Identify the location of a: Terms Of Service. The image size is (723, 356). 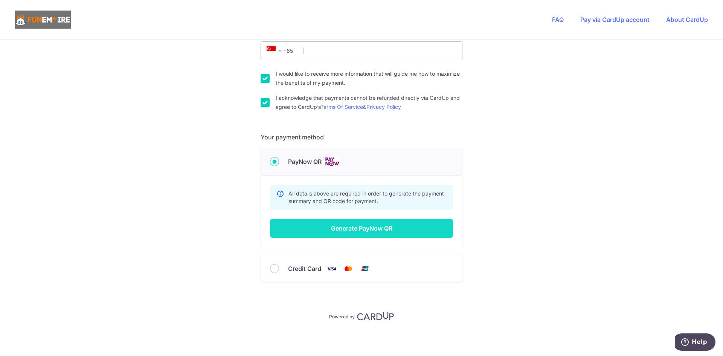
(341, 107).